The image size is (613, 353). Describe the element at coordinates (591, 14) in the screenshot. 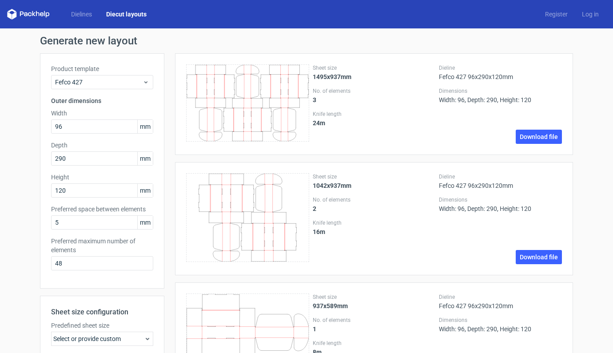

I see `a: Log in` at that location.